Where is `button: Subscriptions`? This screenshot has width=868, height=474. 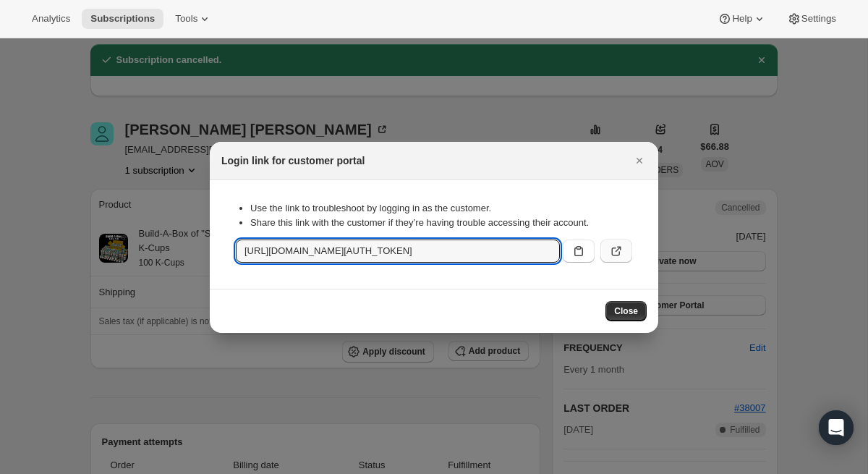 button: Subscriptions is located at coordinates (122, 19).